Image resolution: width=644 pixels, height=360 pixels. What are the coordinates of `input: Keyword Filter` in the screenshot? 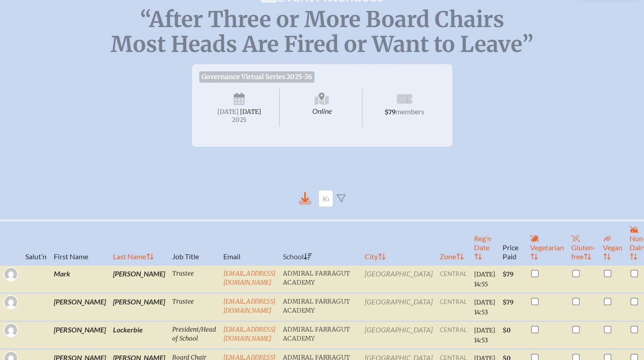 It's located at (326, 198).